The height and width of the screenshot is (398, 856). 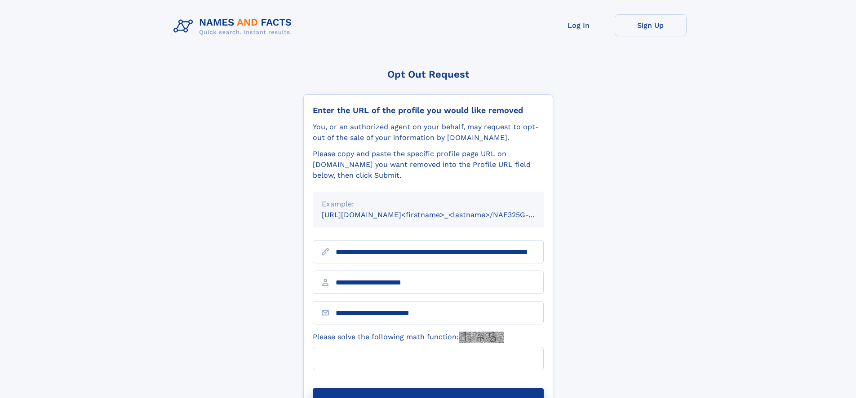 What do you see at coordinates (408, 338) in the screenshot?
I see `label: Please solve the following math function:` at bounding box center [408, 338].